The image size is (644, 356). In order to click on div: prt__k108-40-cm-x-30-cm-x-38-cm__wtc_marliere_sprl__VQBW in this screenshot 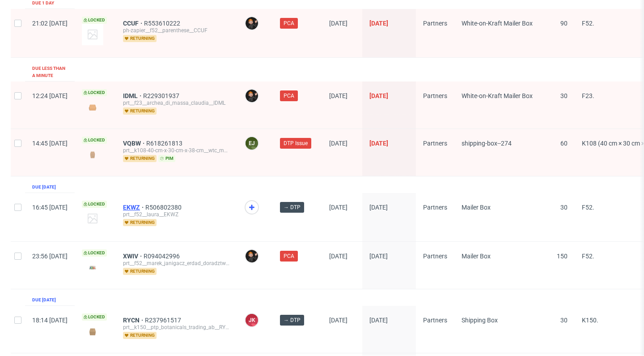, I will do `click(176, 150)`.